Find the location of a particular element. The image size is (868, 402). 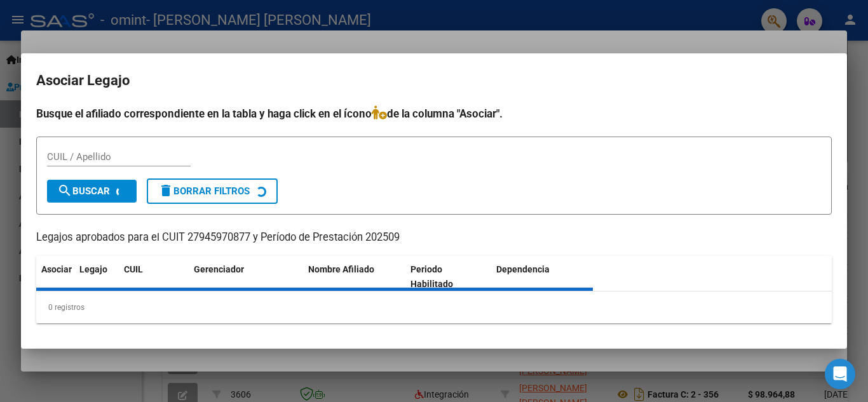

button: Buscar is located at coordinates (91, 191).